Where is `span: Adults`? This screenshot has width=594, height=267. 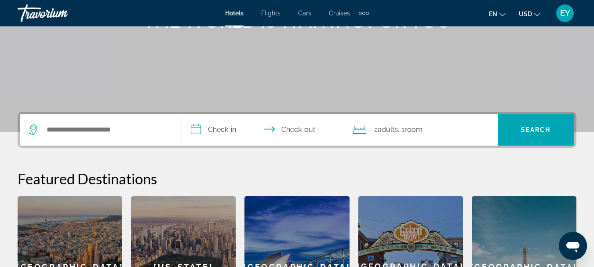
span: Adults is located at coordinates (388, 129).